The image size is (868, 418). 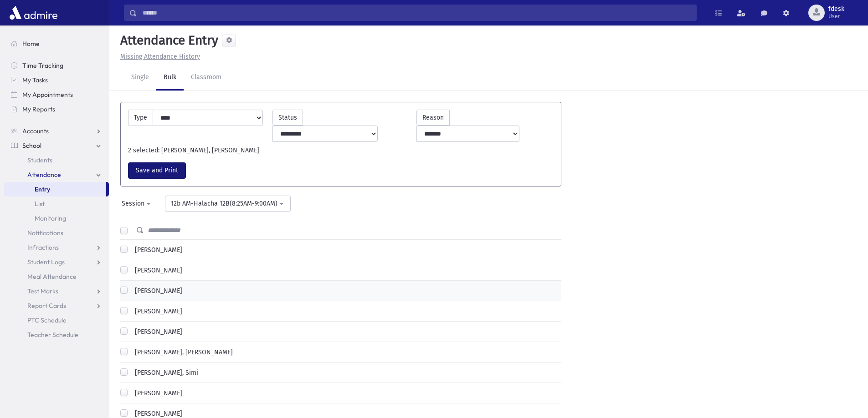 What do you see at coordinates (46, 306) in the screenshot?
I see `span: Report Cards` at bounding box center [46, 306].